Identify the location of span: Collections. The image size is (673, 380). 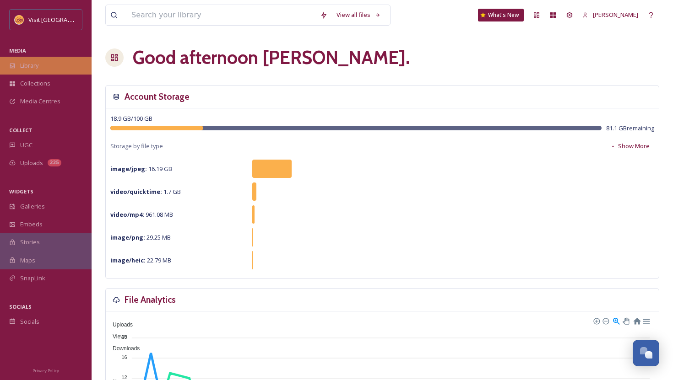
(35, 83).